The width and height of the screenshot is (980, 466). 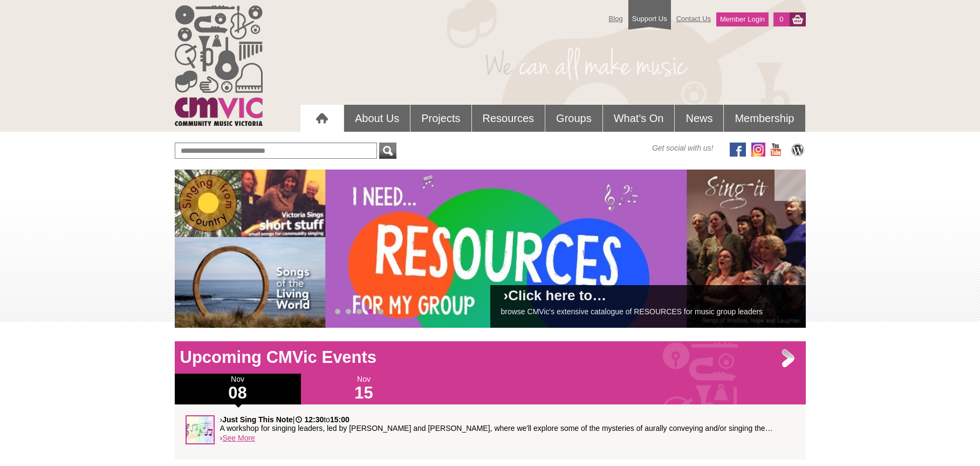 I want to click on span: Get social with us!, so click(x=683, y=148).